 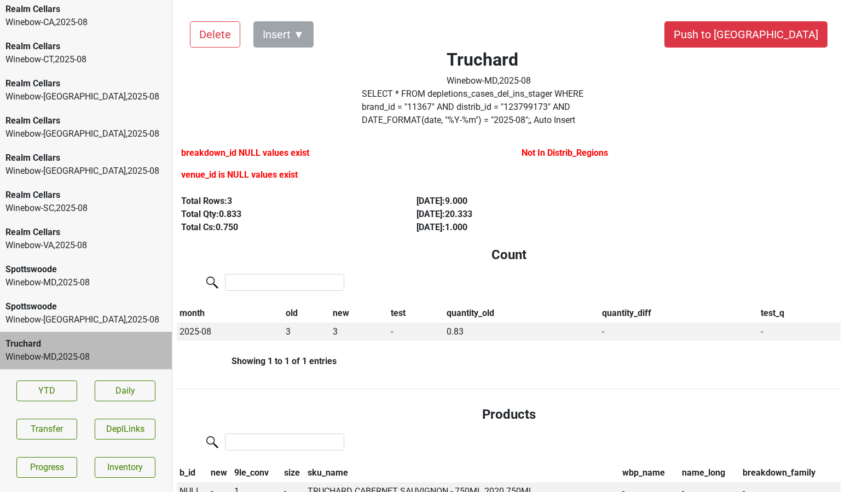 I want to click on div: Winebow-SC , 2025 - 08, so click(x=86, y=208).